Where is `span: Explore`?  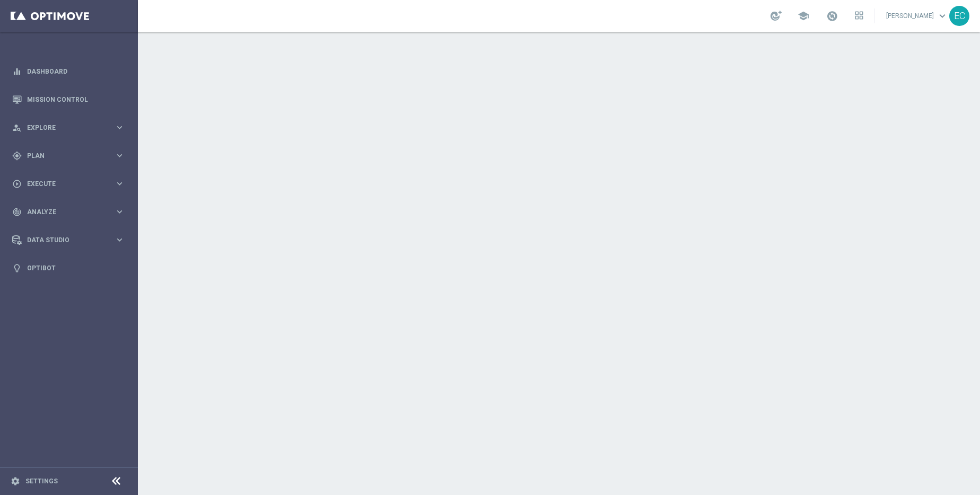 span: Explore is located at coordinates (70, 128).